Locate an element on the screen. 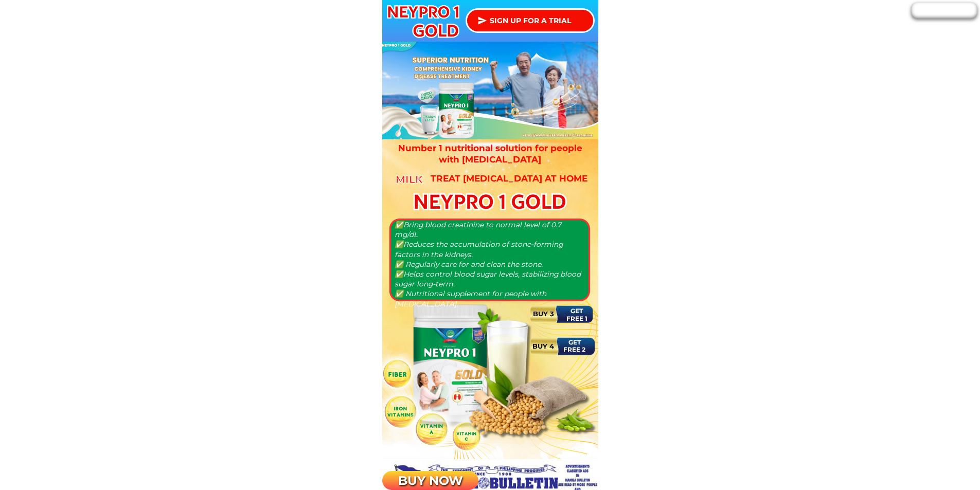 This screenshot has height=490, width=980. h3: BUY 3 is located at coordinates (543, 314).